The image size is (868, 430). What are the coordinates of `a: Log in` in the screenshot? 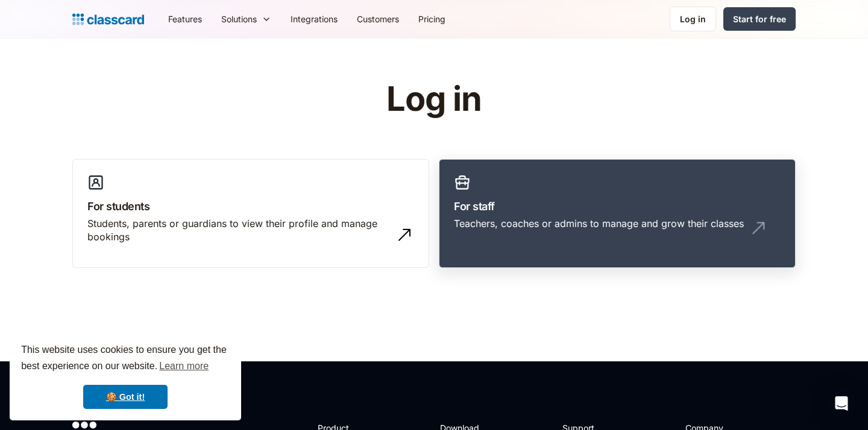 It's located at (692, 18).